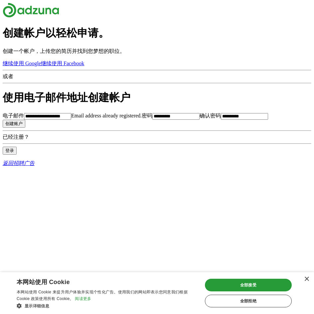  What do you see at coordinates (43, 282) in the screenshot?
I see `font: 本网站使用 Cookie` at bounding box center [43, 282].